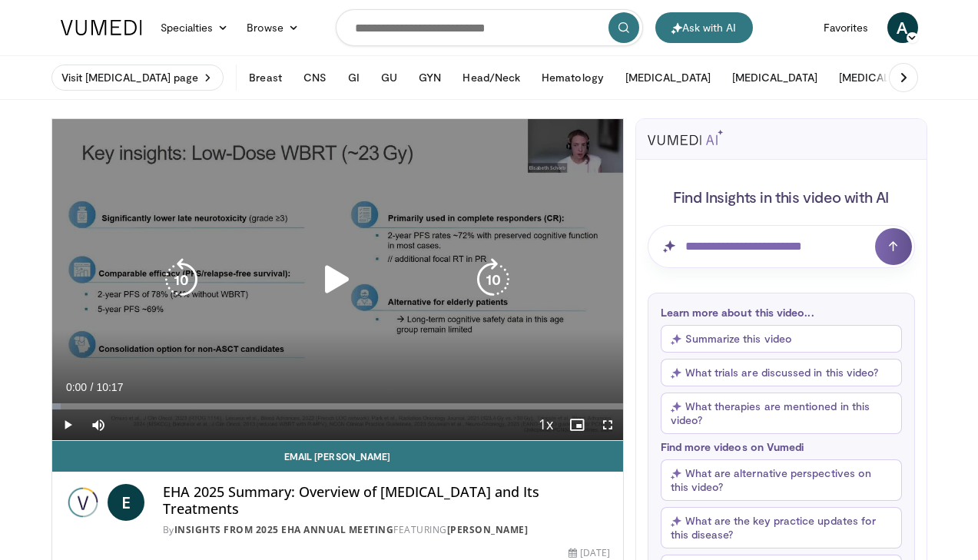  I want to click on button: Play, so click(68, 425).